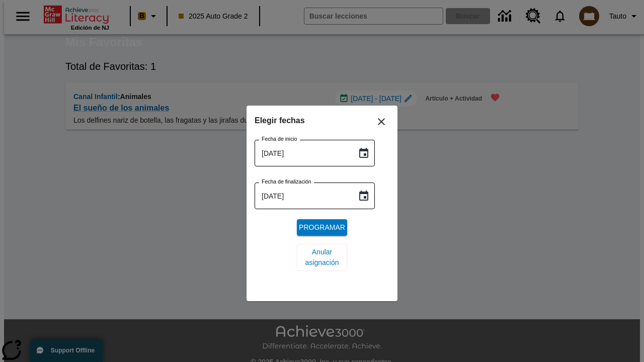 The width and height of the screenshot is (644, 362). Describe the element at coordinates (322, 121) in the screenshot. I see `h6: Elegir fechas` at that location.